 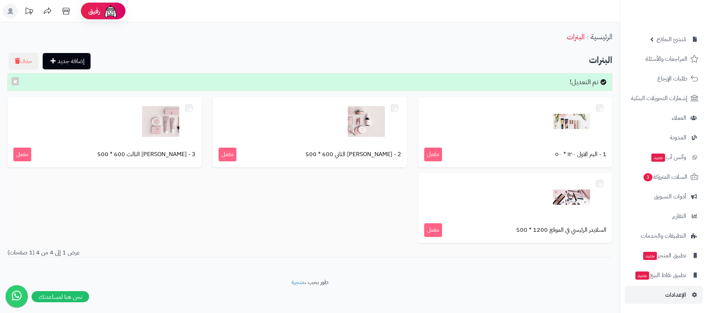 What do you see at coordinates (659, 98) in the screenshot?
I see `span: إشعارات التحويلات البنكية` at bounding box center [659, 98].